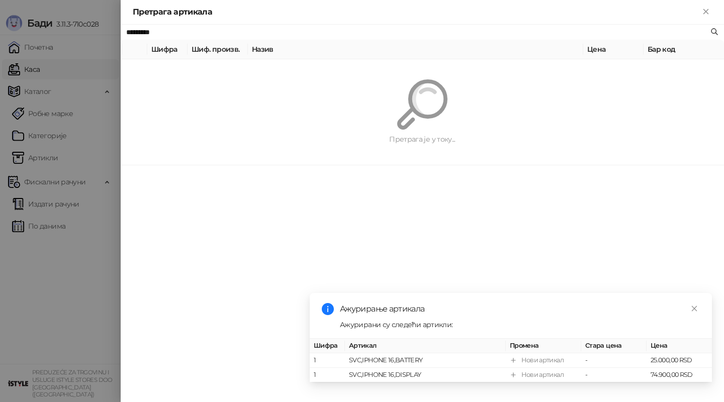 This screenshot has height=402, width=724. What do you see at coordinates (417, 12) in the screenshot?
I see `div: Претрага артикала` at bounding box center [417, 12].